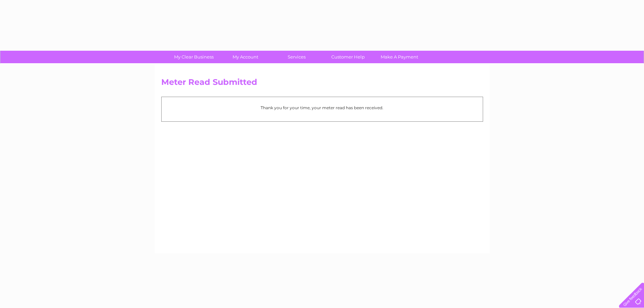 The height and width of the screenshot is (308, 644). Describe the element at coordinates (245, 57) in the screenshot. I see `a: My Account` at that location.